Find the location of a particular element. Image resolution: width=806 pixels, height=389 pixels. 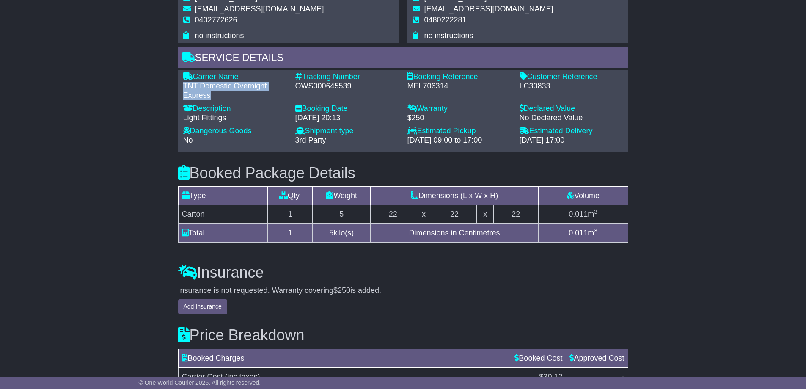

td: kilo(s) is located at coordinates (341, 233).